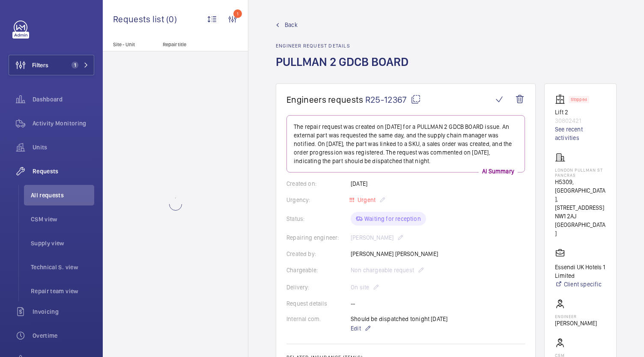  Describe the element at coordinates (62, 195) in the screenshot. I see `span: All requests` at that location.